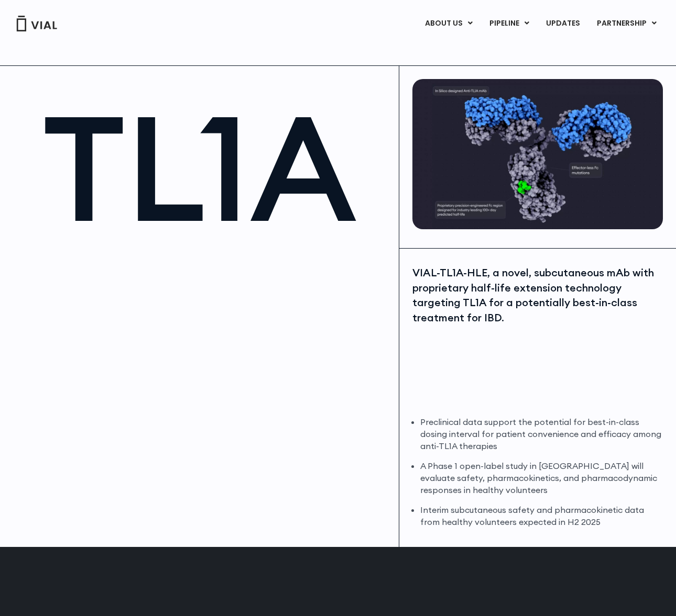 This screenshot has width=676, height=616. I want to click on img: Vial Logo, so click(36, 24).